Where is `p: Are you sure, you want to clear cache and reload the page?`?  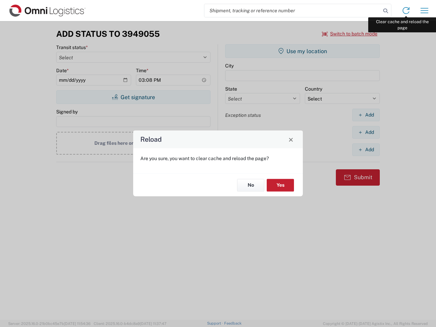 p: Are you sure, you want to clear cache and reload the page? is located at coordinates (218, 158).